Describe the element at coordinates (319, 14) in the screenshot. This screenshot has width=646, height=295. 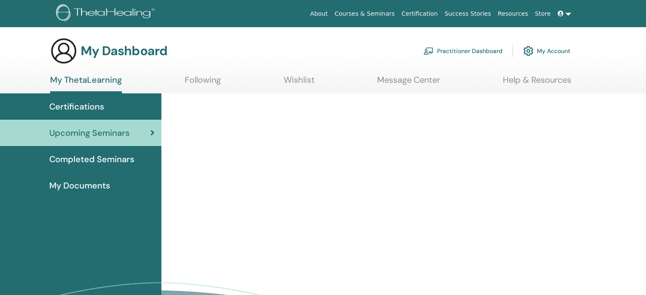
I see `a: About` at that location.